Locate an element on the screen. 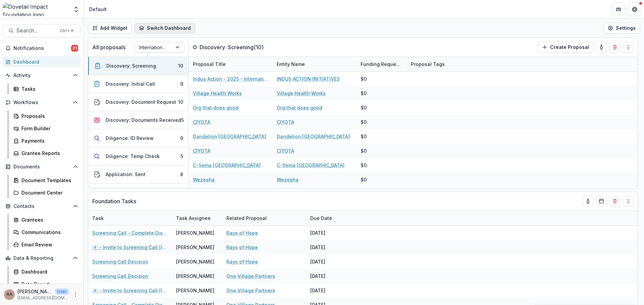 The image size is (644, 305). div: Application: Sent is located at coordinates (125, 174).